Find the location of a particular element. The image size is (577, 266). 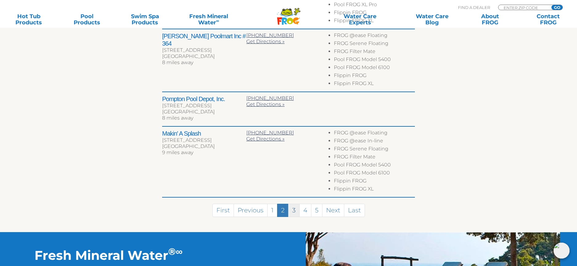

h2: Makin' A Splash is located at coordinates (204, 134).